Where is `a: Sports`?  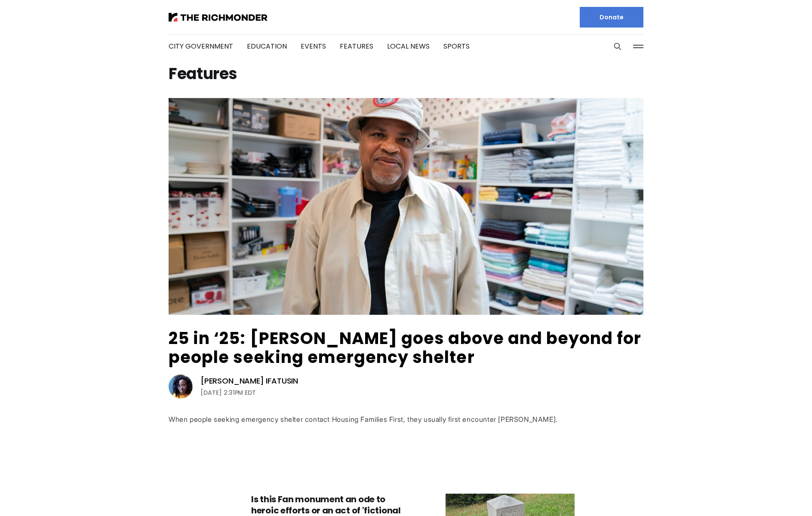 a: Sports is located at coordinates (457, 46).